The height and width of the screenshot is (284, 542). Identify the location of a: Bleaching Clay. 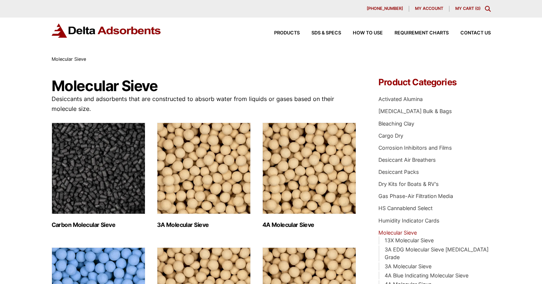
(397, 123).